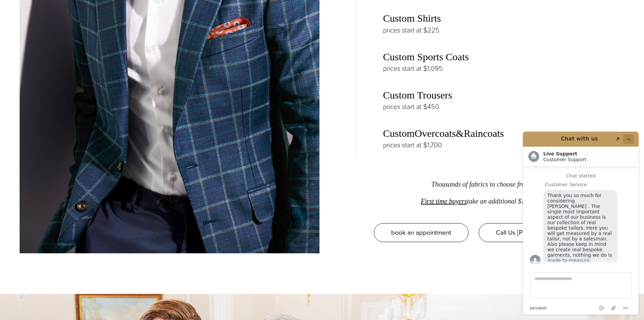 This screenshot has height=320, width=644. What do you see at coordinates (84, 182) in the screenshot?
I see `button: End chat` at bounding box center [84, 182].